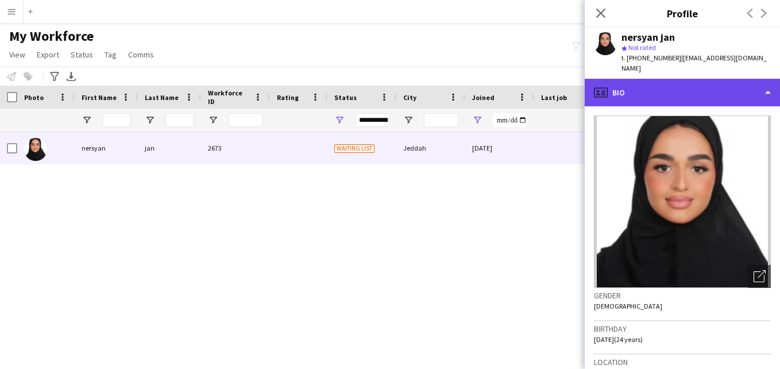 The width and height of the screenshot is (780, 369). What do you see at coordinates (169, 148) in the screenshot?
I see `div: jan` at bounding box center [169, 148].